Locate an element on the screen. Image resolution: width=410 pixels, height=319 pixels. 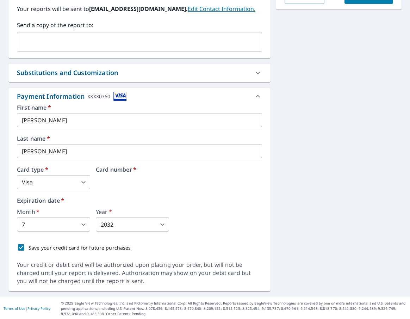
div: XXXX0760 is located at coordinates (99, 96).